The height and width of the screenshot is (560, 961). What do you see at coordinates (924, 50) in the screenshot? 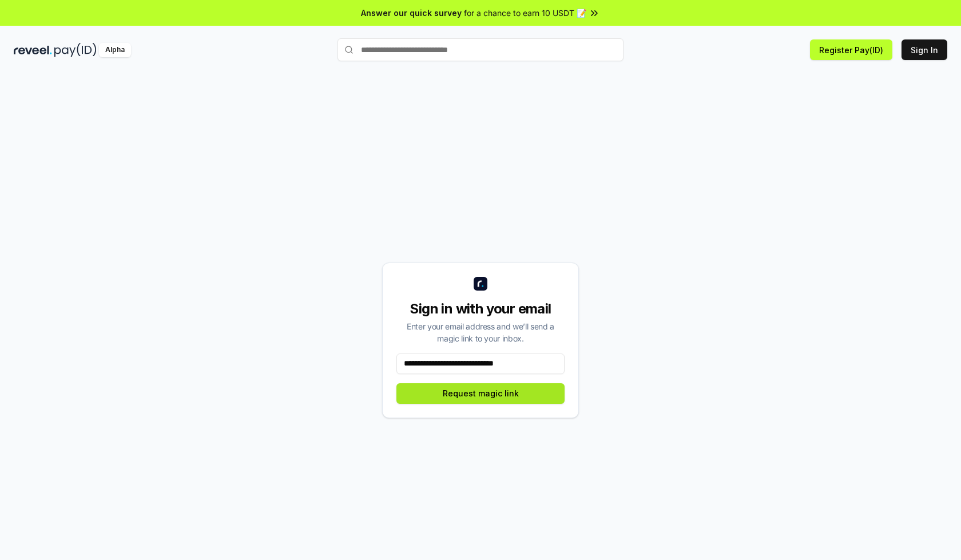
I see `button: Sign In` at bounding box center [924, 50].